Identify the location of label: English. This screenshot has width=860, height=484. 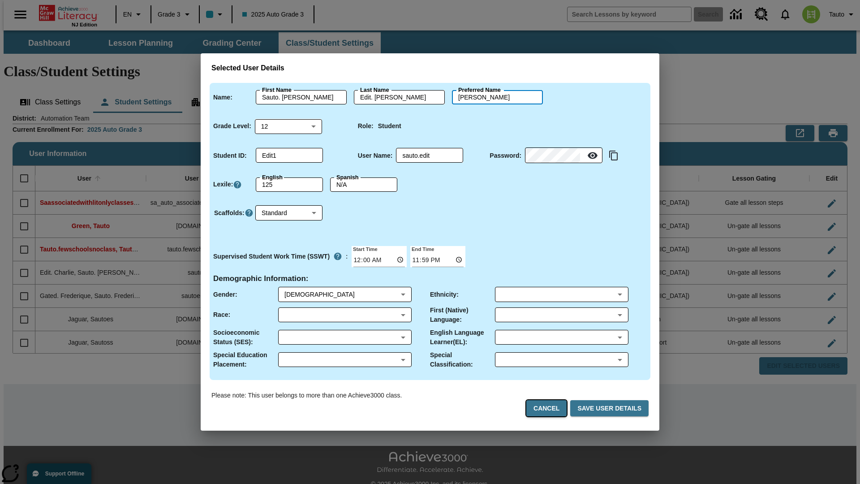
(272, 177).